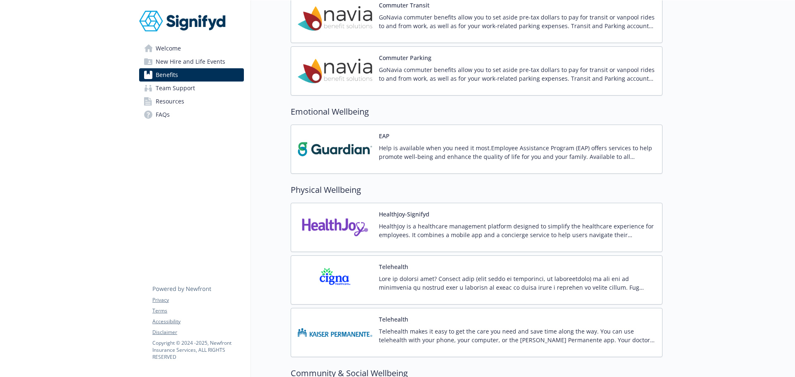 The height and width of the screenshot is (377, 795). I want to click on h2: Physical Wellbeing, so click(477, 190).